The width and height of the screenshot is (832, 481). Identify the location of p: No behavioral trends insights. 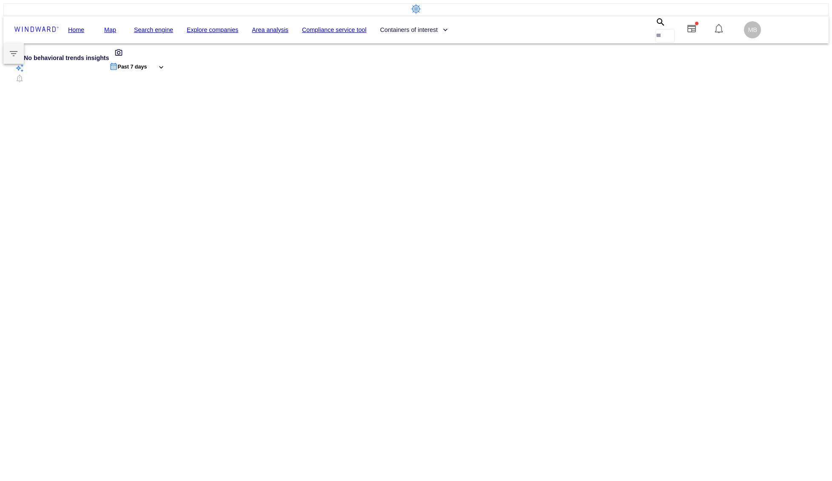
(66, 58).